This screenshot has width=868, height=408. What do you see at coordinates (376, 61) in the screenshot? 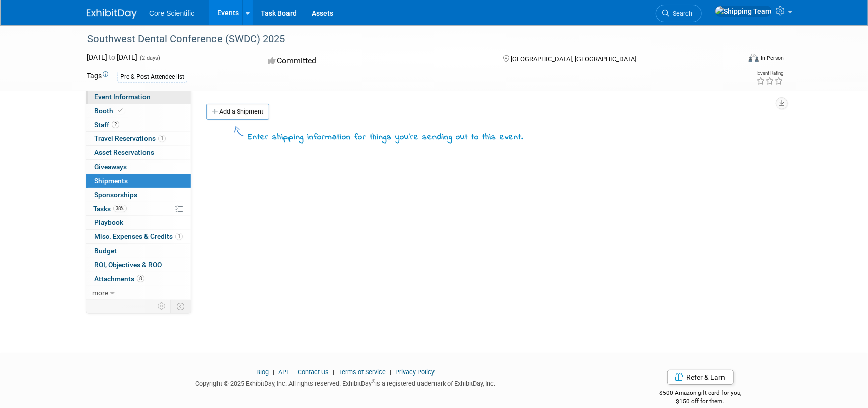
I see `div: Committed` at bounding box center [376, 61].